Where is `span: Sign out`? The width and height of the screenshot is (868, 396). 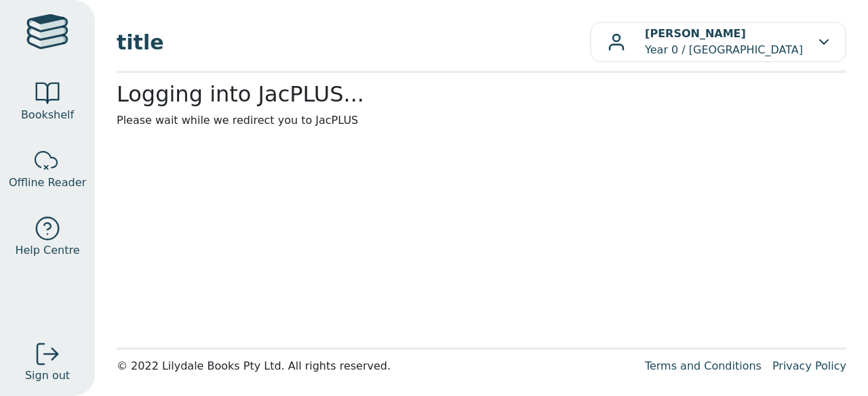 span: Sign out is located at coordinates (47, 376).